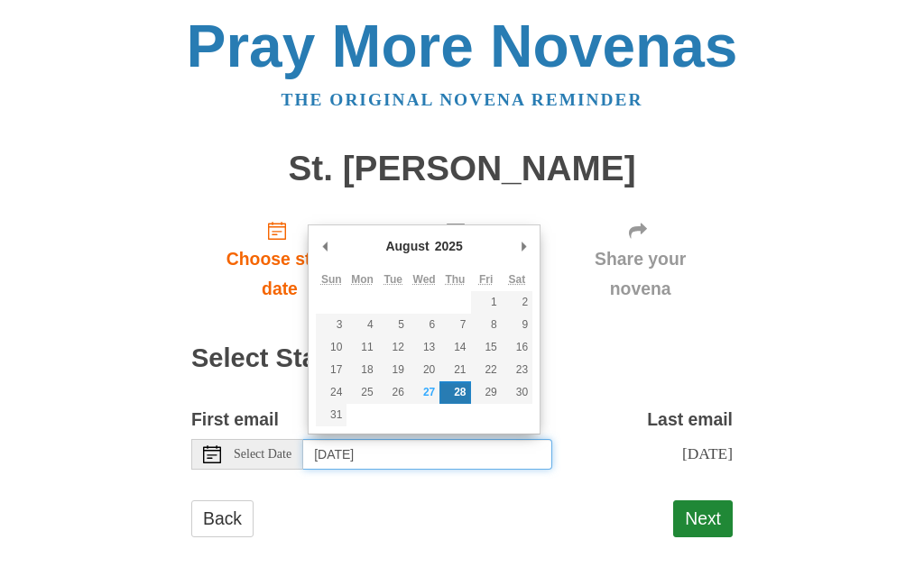 Image resolution: width=924 pixels, height=576 pixels. Describe the element at coordinates (362, 393) in the screenshot. I see `button: 25` at that location.